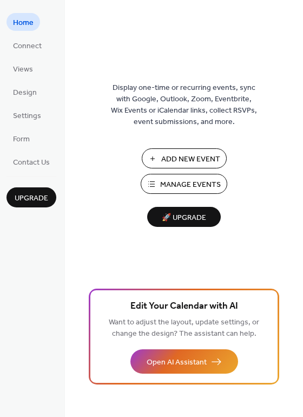 The width and height of the screenshot is (303, 417). What do you see at coordinates (27, 115) in the screenshot?
I see `a: Settings` at bounding box center [27, 115].